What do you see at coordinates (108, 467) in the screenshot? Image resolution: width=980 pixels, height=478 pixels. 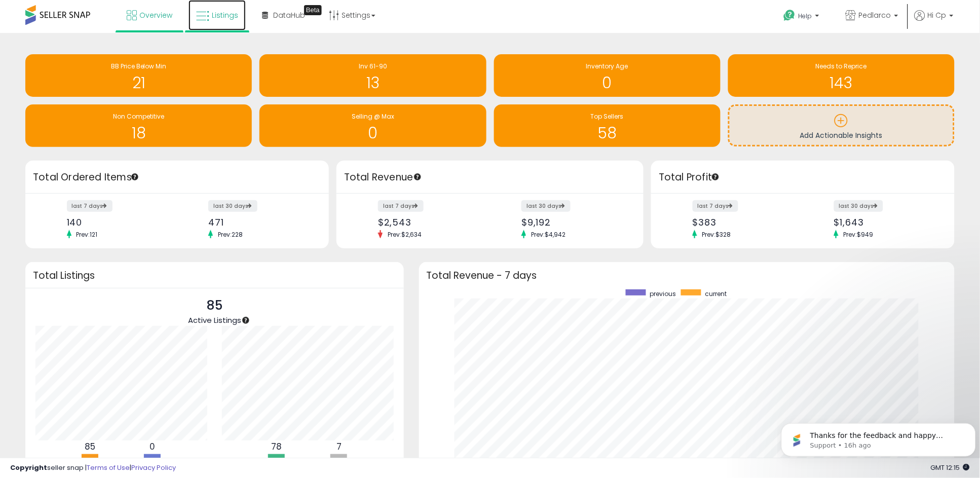 I see `a: Terms of Use` at bounding box center [108, 467].